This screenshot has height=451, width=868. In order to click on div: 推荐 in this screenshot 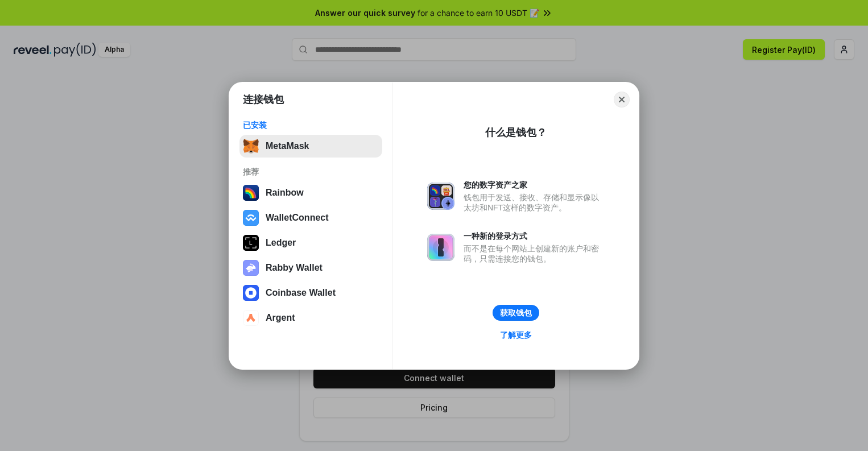, I will do `click(311, 172)`.